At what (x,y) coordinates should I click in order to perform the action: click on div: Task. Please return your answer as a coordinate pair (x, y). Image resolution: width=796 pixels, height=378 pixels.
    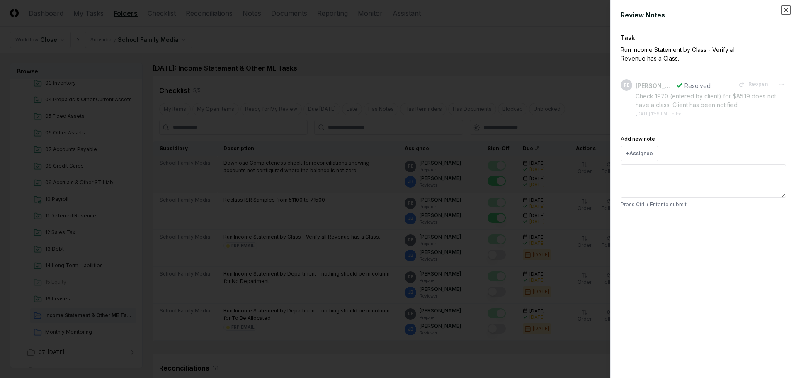
    Looking at the image, I should click on (703, 37).